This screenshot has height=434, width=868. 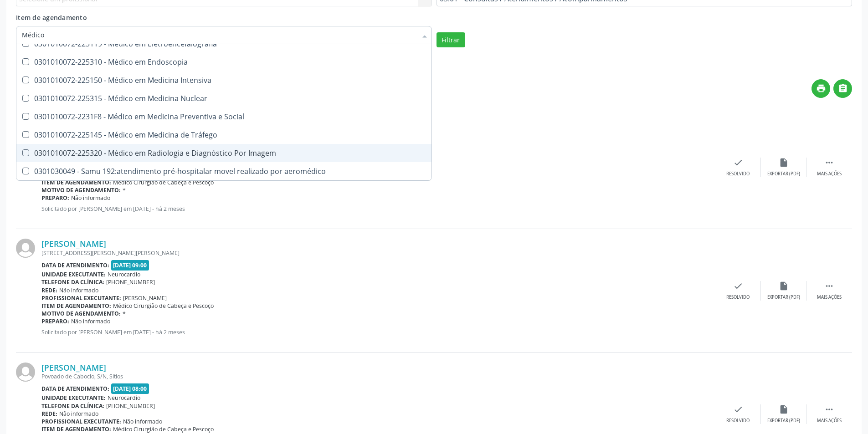 What do you see at coordinates (450, 40) in the screenshot?
I see `button: Filtrar` at bounding box center [450, 40].